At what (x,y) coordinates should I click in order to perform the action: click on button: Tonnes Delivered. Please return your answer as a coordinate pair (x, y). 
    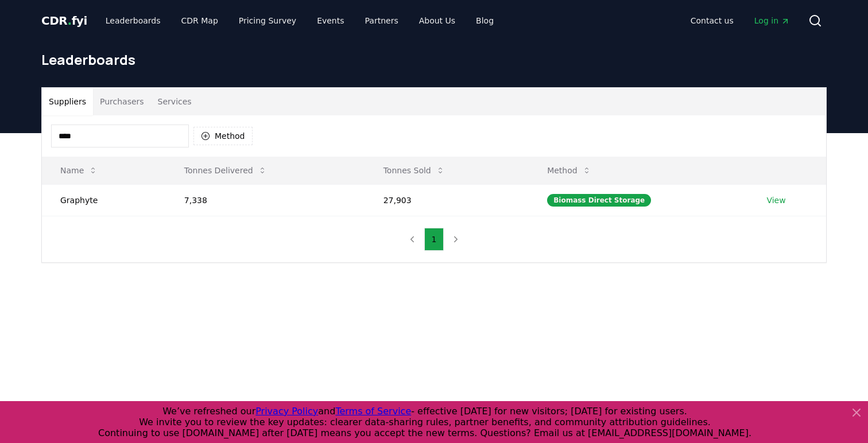
    Looking at the image, I should click on (226, 171).